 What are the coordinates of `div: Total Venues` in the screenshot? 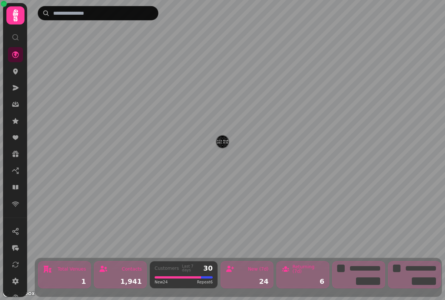 It's located at (72, 269).